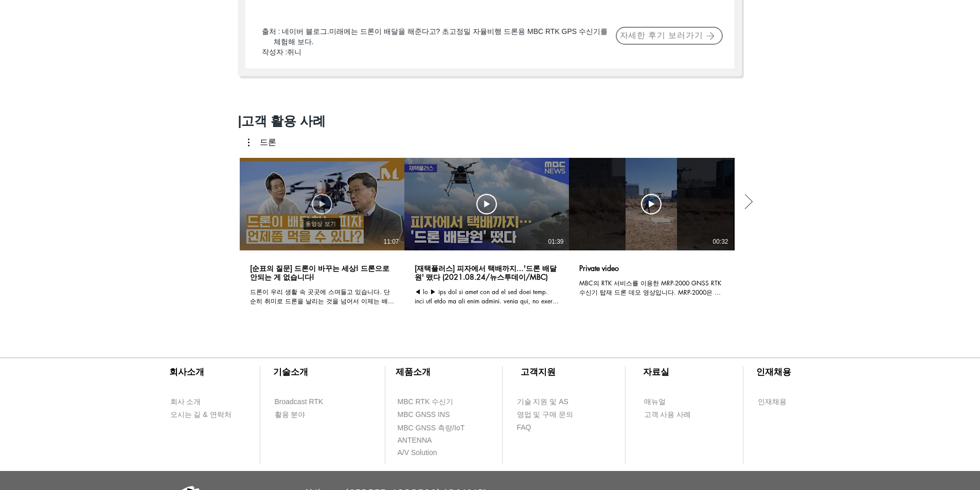  I want to click on button: 다음 동영상, so click(748, 202).